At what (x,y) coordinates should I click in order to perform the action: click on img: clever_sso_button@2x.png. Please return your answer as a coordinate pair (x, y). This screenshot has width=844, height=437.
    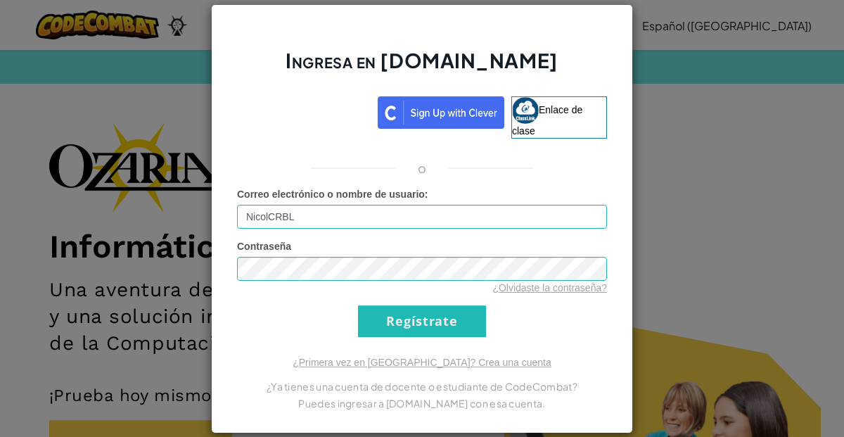
    Looking at the image, I should click on (441, 113).